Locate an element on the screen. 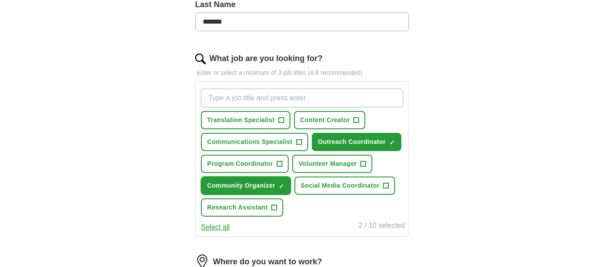 The height and width of the screenshot is (267, 604). span: Community Organizer is located at coordinates (241, 185).